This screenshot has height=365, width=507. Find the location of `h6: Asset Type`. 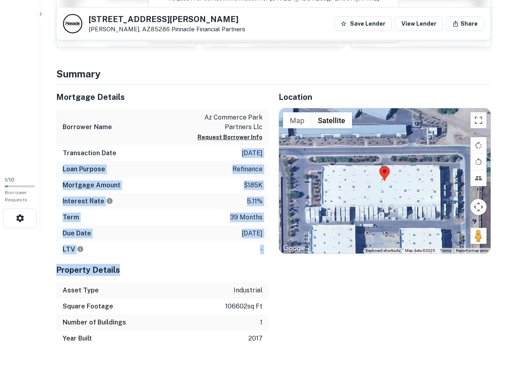

h6: Asset Type is located at coordinates (81, 291).